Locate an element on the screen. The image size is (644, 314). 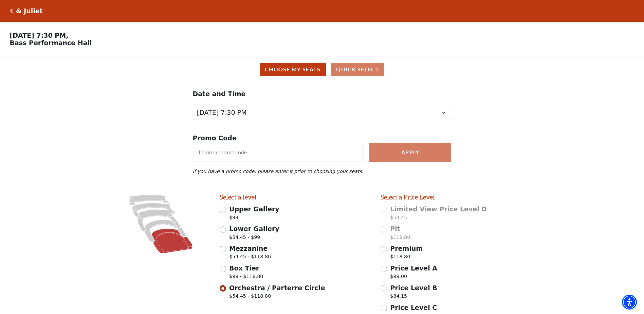
span: Limited View Price Level D is located at coordinates (438, 209).